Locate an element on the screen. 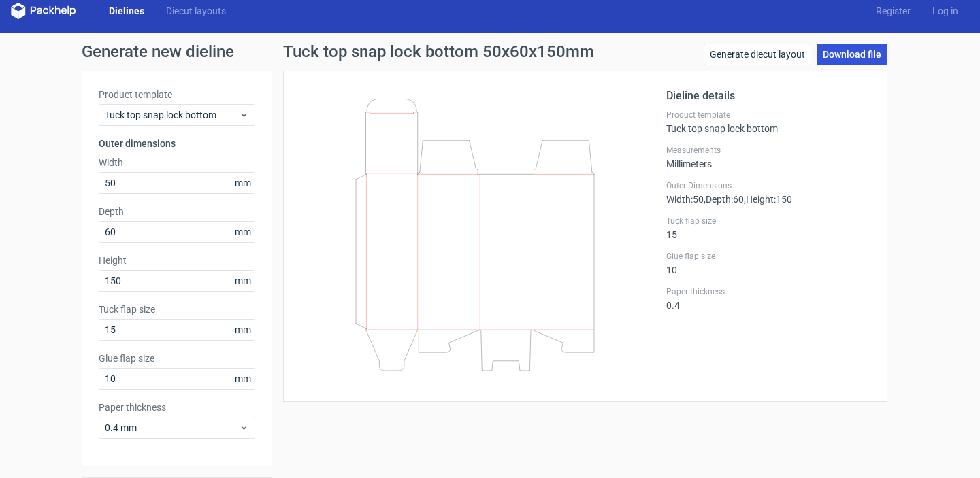 Image resolution: width=980 pixels, height=478 pixels. span: , Depth : 60 is located at coordinates (724, 200).